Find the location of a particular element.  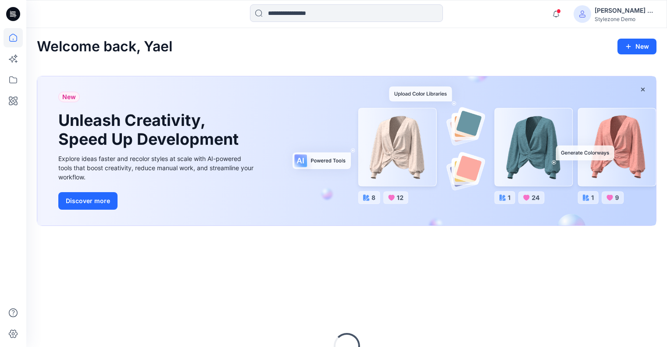

button: New is located at coordinates (637, 47).